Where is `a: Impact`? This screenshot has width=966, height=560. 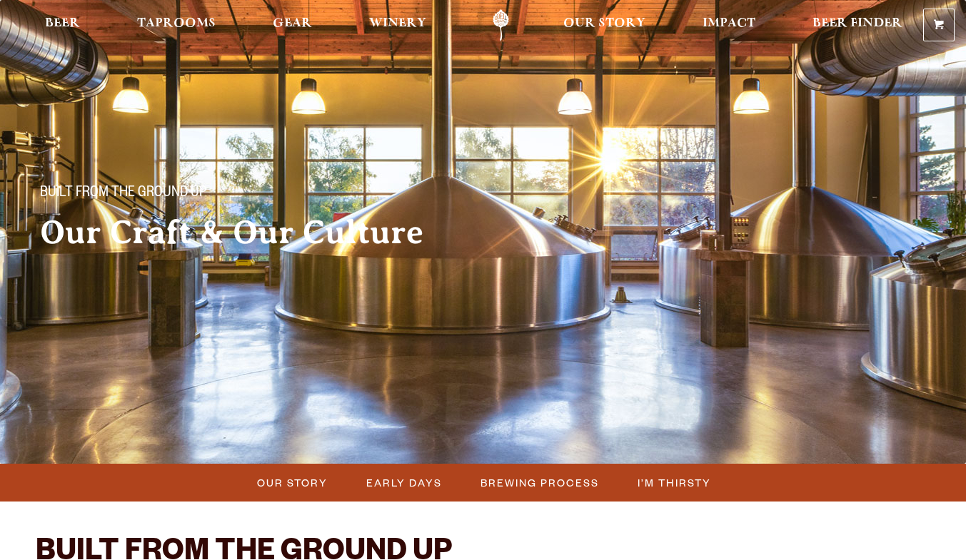
a: Impact is located at coordinates (728, 25).